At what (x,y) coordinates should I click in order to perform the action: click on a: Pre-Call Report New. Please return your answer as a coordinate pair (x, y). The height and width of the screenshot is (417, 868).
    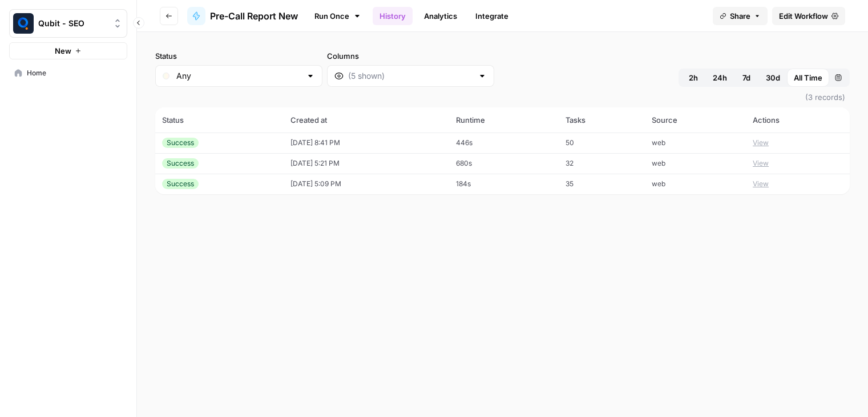
    Looking at the image, I should click on (242, 16).